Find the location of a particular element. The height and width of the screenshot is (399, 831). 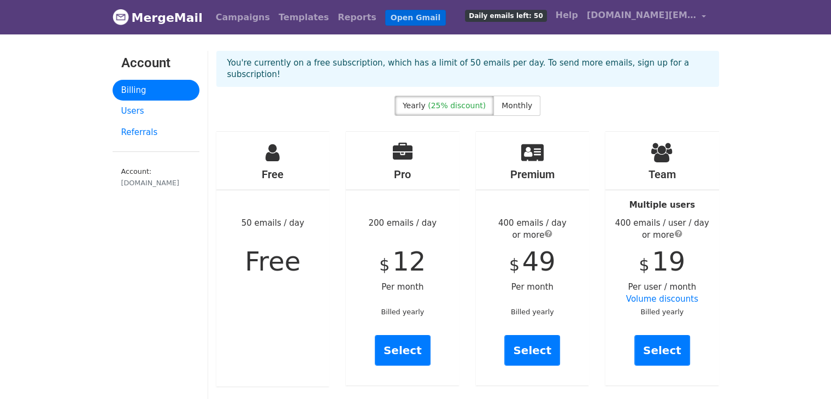

h4: Free is located at coordinates (273, 174).